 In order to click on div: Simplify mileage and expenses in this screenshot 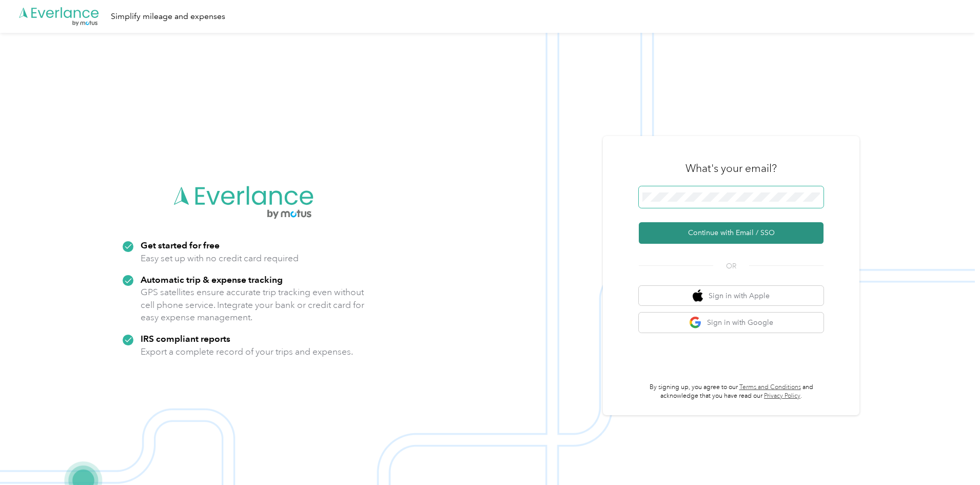, I will do `click(168, 16)`.